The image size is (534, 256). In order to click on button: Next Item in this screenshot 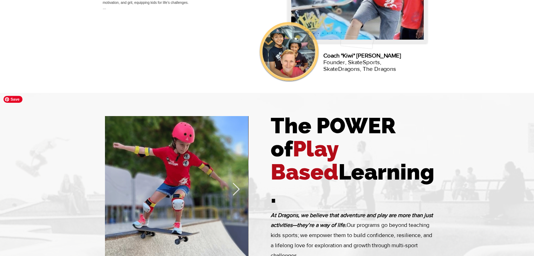, I will do `click(236, 190)`.